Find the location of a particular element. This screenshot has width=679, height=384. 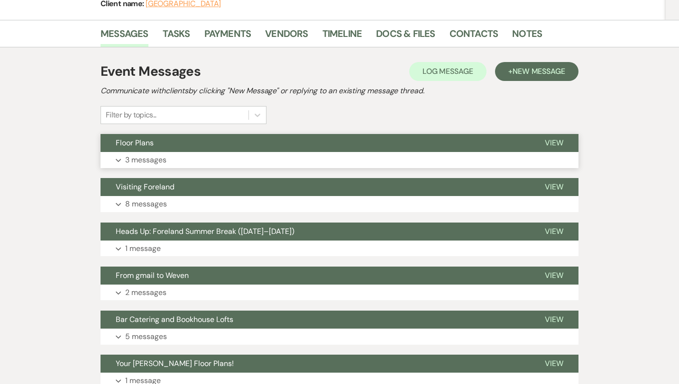

button: 8 messages is located at coordinates (339, 204).